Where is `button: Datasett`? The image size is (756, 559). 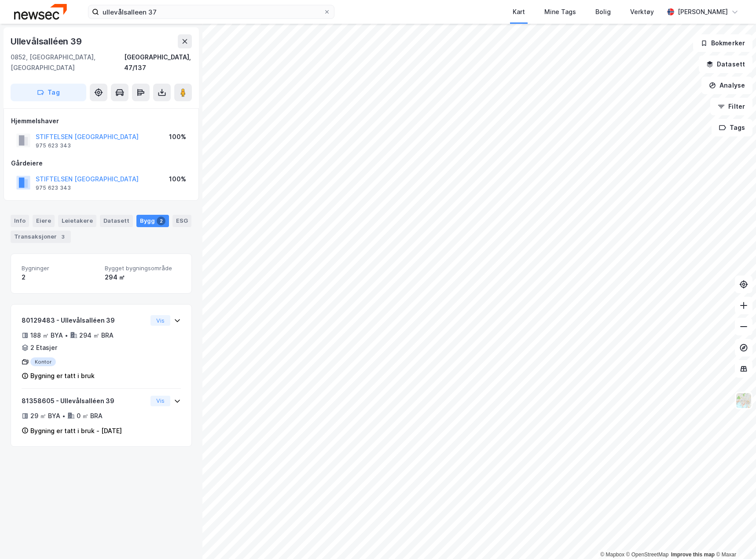
button: Datasett is located at coordinates (725, 64).